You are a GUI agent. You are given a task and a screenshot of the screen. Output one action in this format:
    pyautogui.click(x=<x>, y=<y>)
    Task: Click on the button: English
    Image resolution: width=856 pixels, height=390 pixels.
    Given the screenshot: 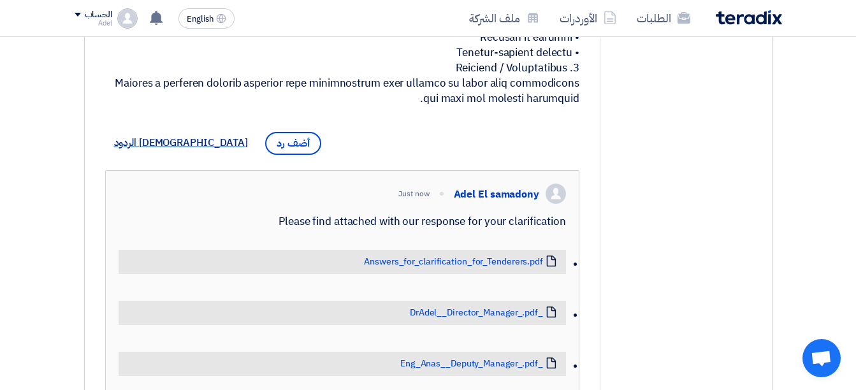 What is the action you would take?
    pyautogui.click(x=207, y=18)
    